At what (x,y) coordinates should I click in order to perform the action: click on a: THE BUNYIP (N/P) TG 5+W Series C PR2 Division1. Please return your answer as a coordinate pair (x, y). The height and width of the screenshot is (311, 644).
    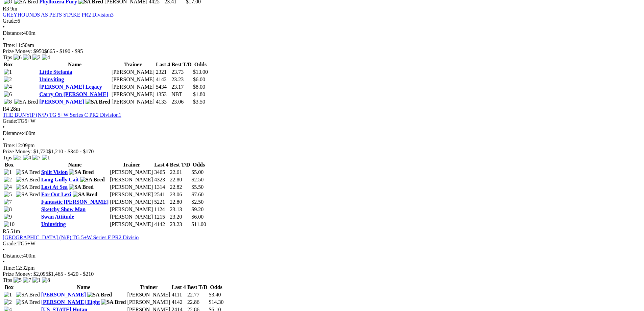
    Looking at the image, I should click on (62, 115).